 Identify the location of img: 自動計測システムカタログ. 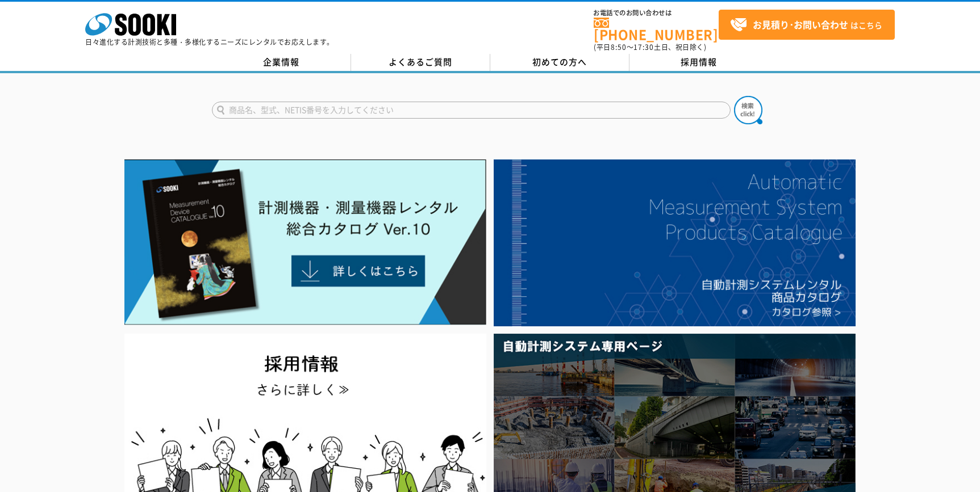
(674, 243).